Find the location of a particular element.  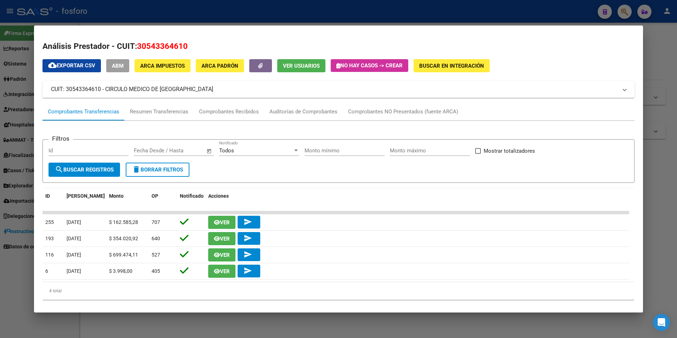

input: End date is located at coordinates (180, 150).